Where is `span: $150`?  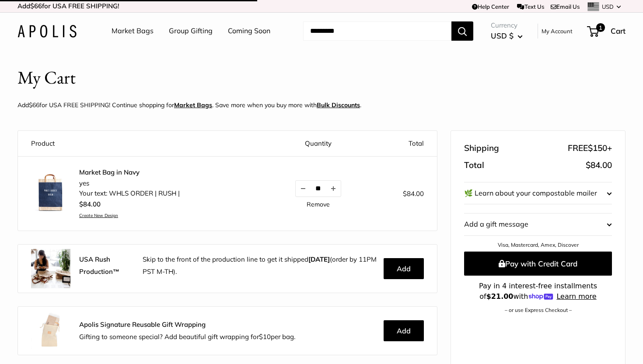
span: $150 is located at coordinates (598, 148).